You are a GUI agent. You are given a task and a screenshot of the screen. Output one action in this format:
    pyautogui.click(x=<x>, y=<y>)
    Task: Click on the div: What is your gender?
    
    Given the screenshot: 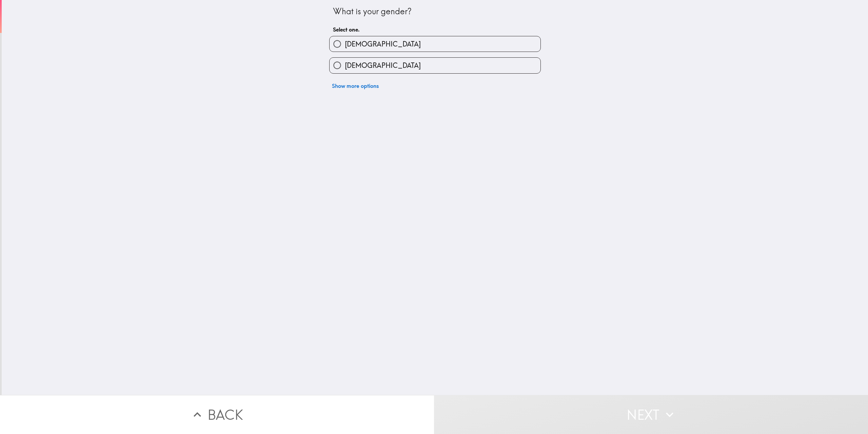 What is the action you would take?
    pyautogui.click(x=435, y=11)
    